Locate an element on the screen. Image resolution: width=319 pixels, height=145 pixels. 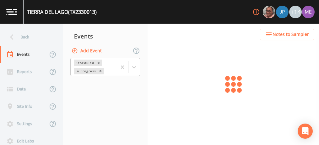
div: Remove Scheduled is located at coordinates (99, 63).